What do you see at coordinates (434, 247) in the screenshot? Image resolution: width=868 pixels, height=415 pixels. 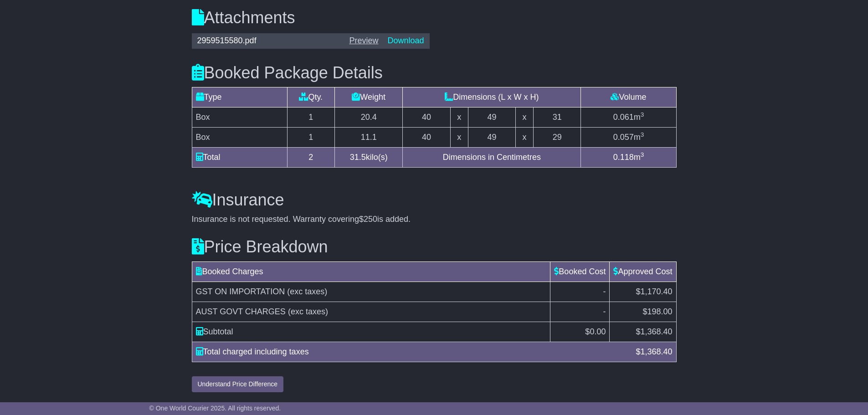 I see `h3: Price Breakdown` at bounding box center [434, 247].